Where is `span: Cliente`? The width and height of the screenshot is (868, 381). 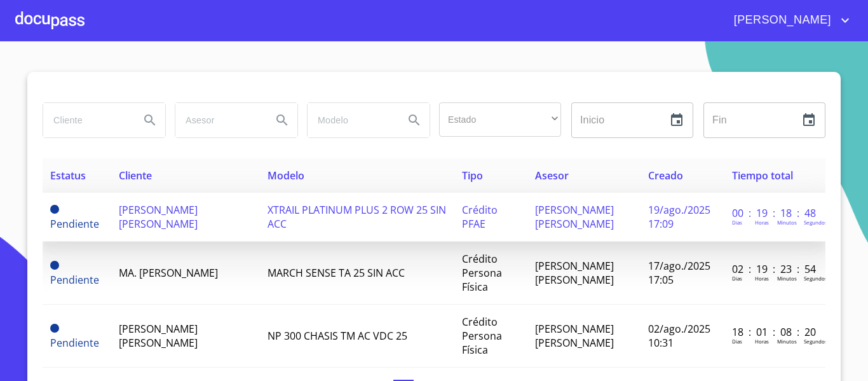 span: Cliente is located at coordinates (135, 175).